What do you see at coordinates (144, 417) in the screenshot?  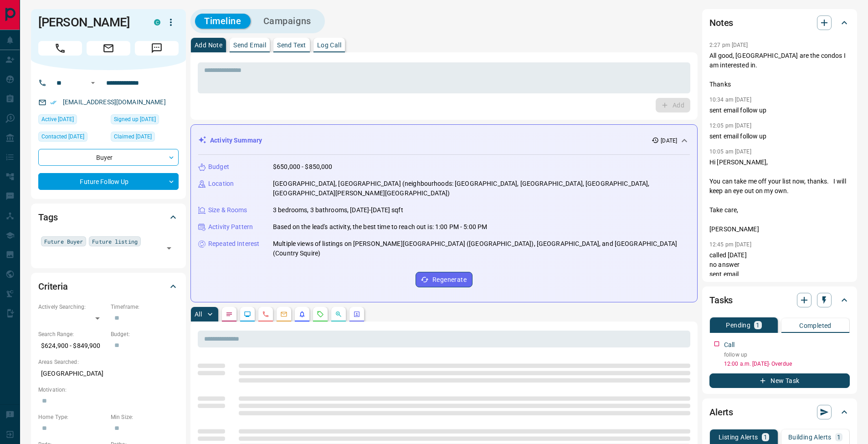 I see `p: Min Size:` at bounding box center [144, 417].